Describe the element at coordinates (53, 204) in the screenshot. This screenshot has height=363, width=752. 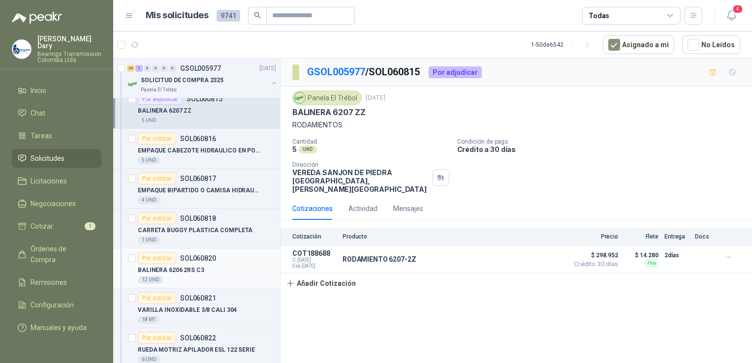
I see `span: Negociaciones` at that location.